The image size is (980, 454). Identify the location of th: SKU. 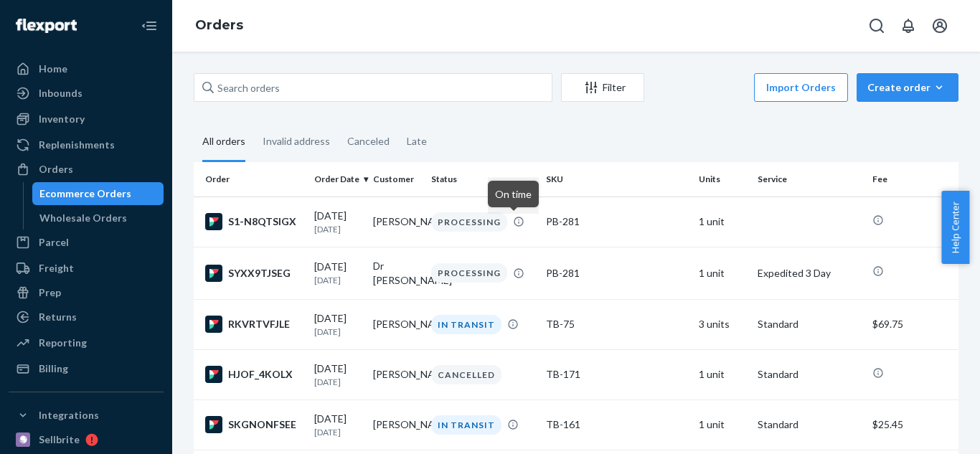
(616, 179).